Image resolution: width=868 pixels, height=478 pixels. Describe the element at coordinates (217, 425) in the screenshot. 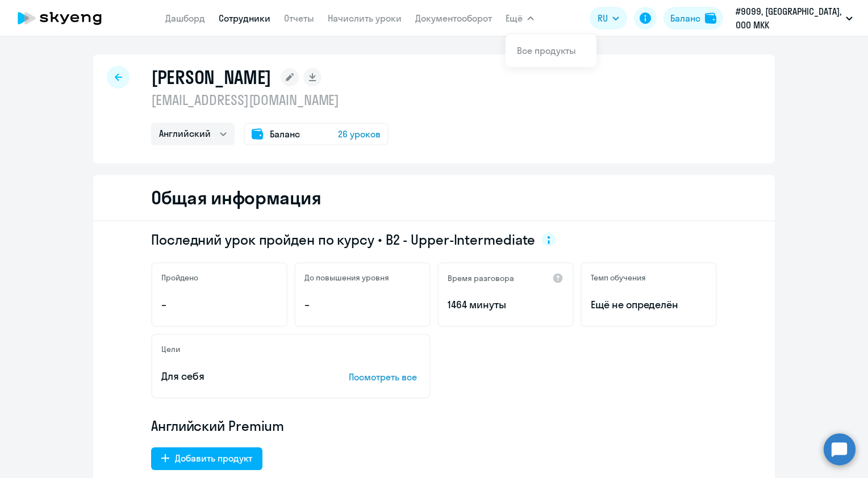

I see `span: Английский Premium` at that location.